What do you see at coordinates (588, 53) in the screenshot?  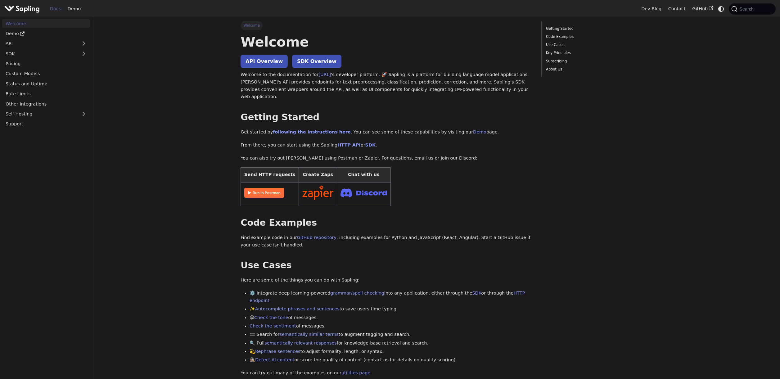 I see `a: Key Principles` at bounding box center [588, 53].